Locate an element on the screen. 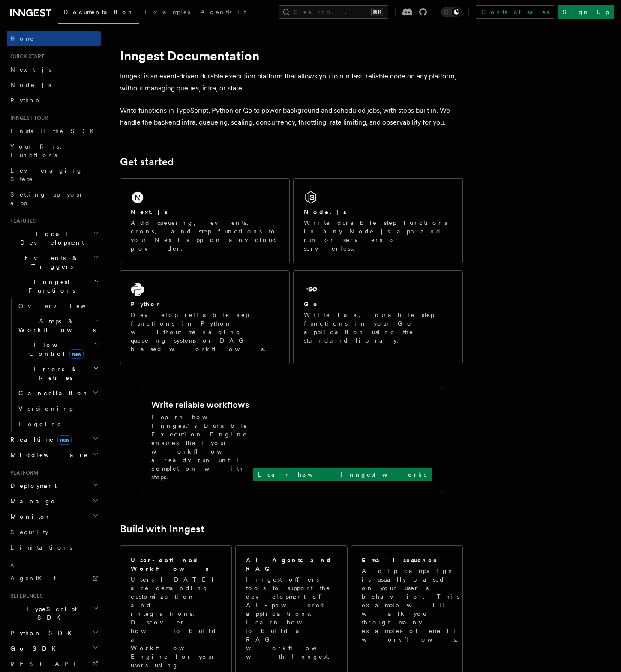  p: Write functions in TypeScript, Python or Go to power background and scheduled jobs, with steps bu... is located at coordinates (292, 116).